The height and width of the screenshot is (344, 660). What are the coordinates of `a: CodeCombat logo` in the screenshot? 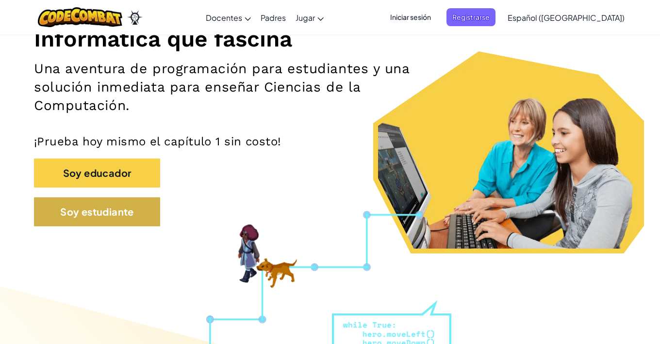 It's located at (80, 17).